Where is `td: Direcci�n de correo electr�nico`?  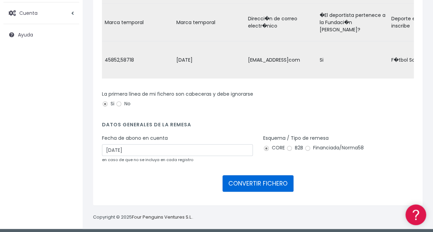 td: Direcci�n de correo electr�nico is located at coordinates (281, 22).